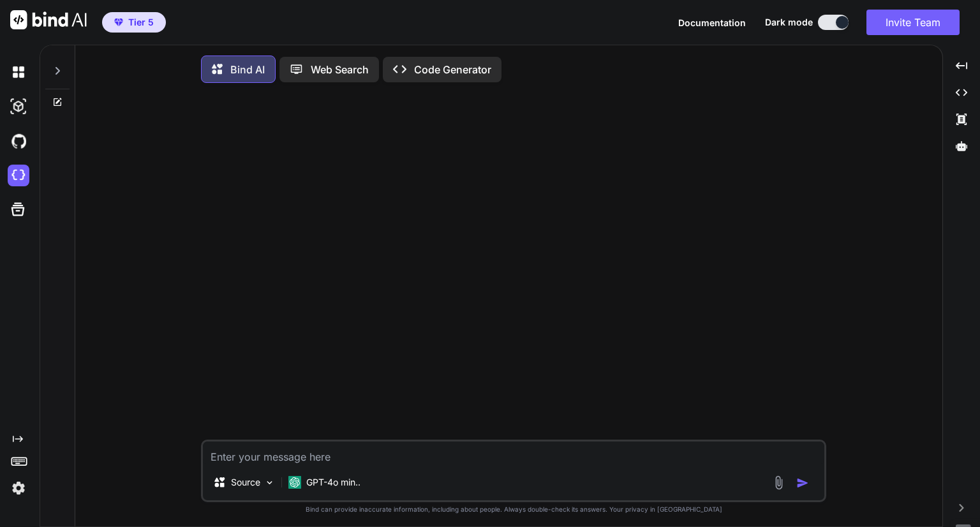  What do you see at coordinates (134, 22) in the screenshot?
I see `button: premiumTier 5` at bounding box center [134, 22].